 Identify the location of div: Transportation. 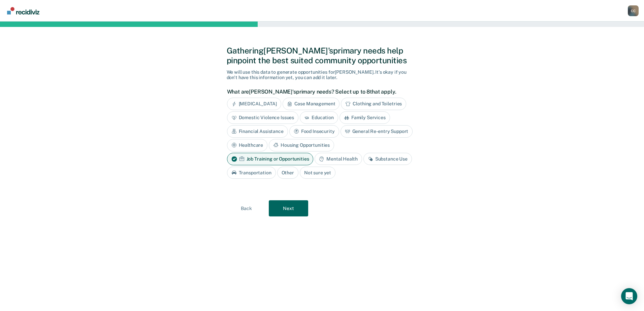
(251, 173).